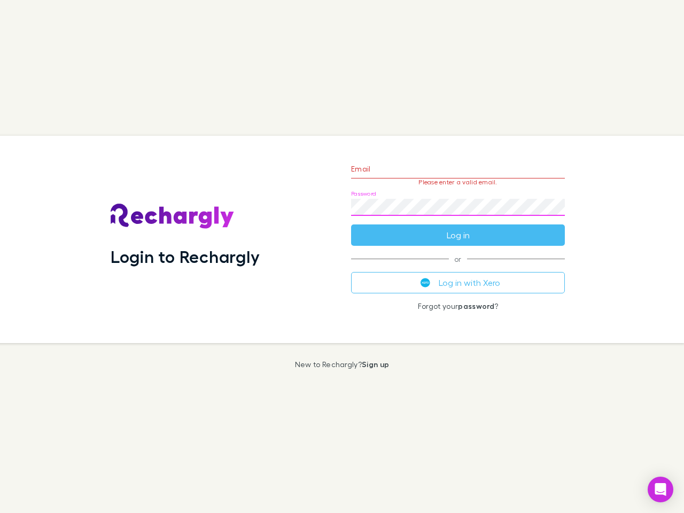  What do you see at coordinates (173, 216) in the screenshot?
I see `img: Rechargly's Logo` at bounding box center [173, 216].